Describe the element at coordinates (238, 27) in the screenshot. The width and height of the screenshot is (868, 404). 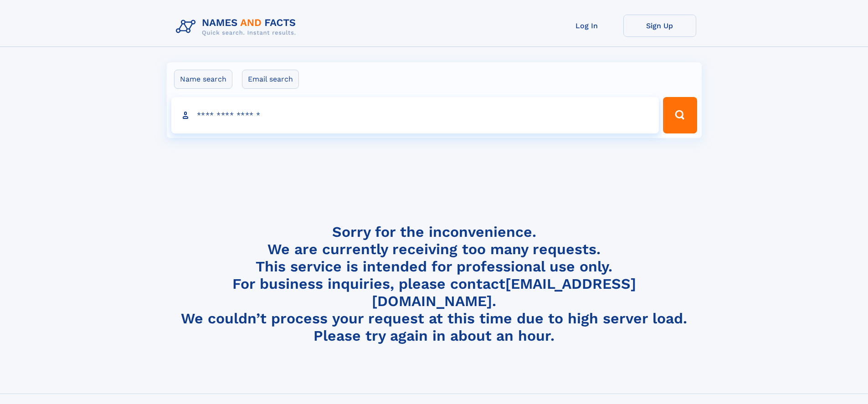
I see `img: Logo Names and Facts` at that location.